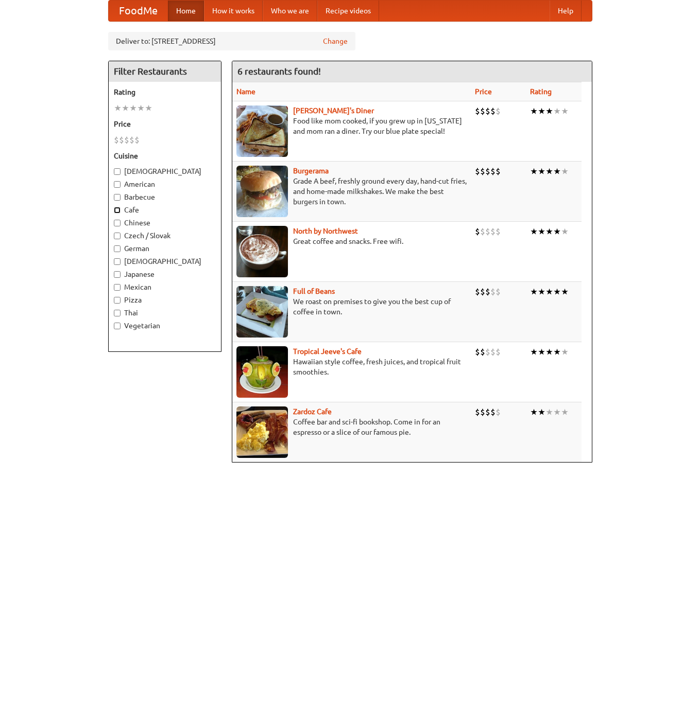 This screenshot has width=700, height=728. Describe the element at coordinates (290, 11) in the screenshot. I see `a: Who we are` at that location.